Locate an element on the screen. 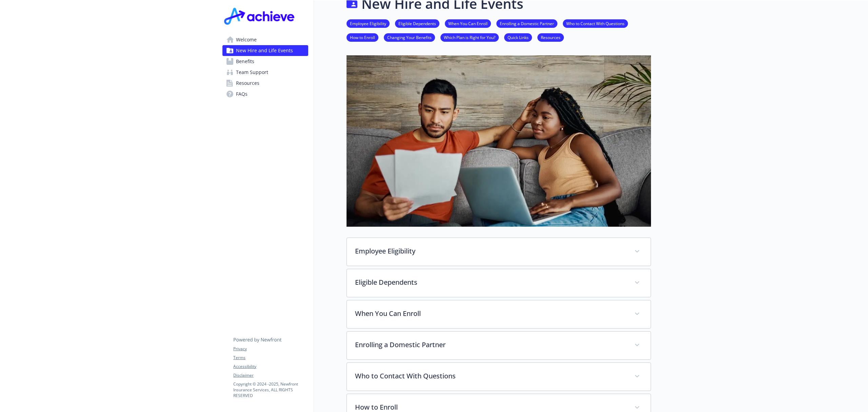 The width and height of the screenshot is (868, 412). span: New Hire and Life Events is located at coordinates (264, 50).